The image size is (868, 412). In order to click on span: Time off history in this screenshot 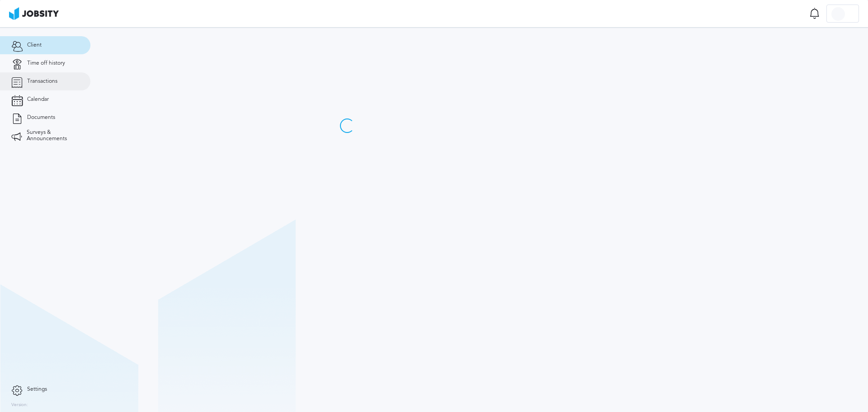, I will do `click(46, 63)`.